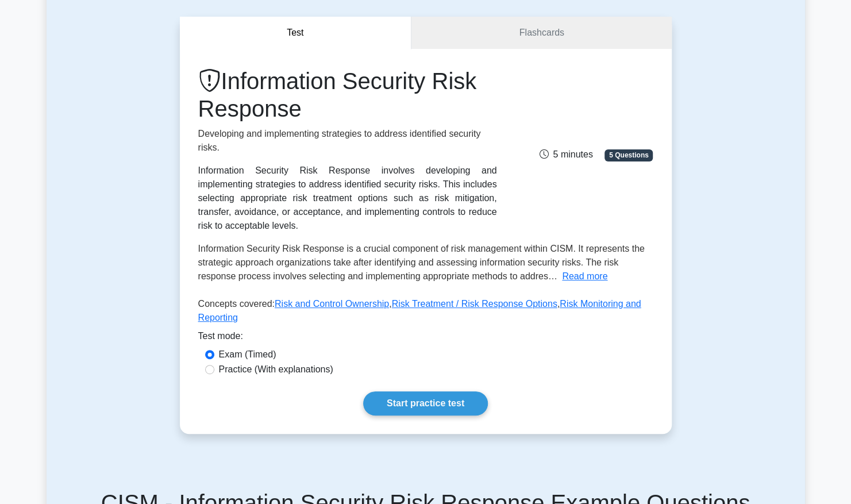 The image size is (851, 504). I want to click on button: Read more, so click(584, 276).